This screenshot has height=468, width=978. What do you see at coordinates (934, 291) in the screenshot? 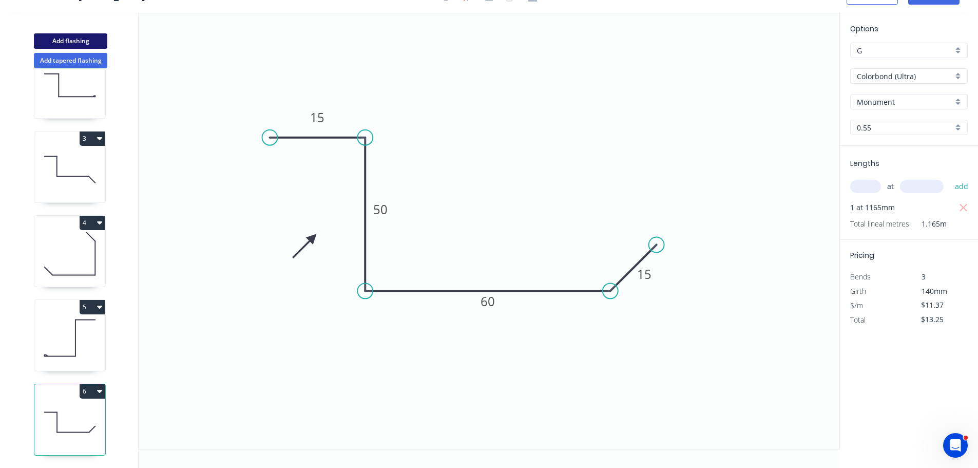
I see `span: 140mm` at bounding box center [934, 291].